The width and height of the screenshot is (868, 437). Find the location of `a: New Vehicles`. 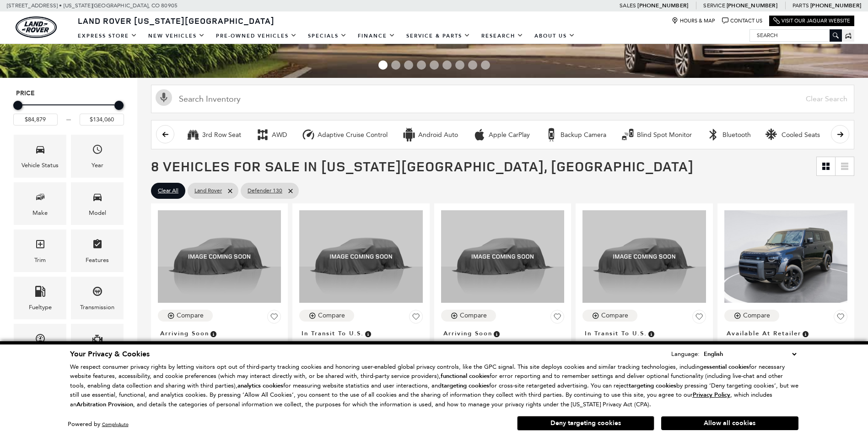

a: New Vehicles is located at coordinates (177, 36).